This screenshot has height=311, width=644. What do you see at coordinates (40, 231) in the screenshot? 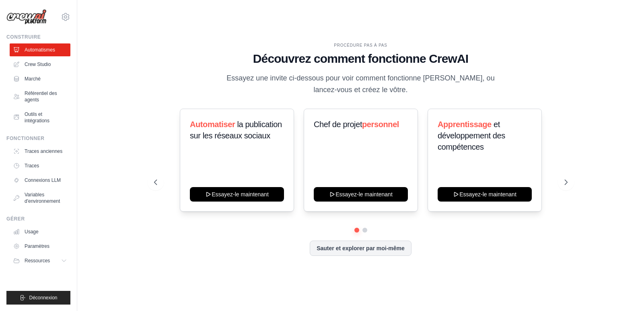
I see `a: Usage` at bounding box center [40, 231].